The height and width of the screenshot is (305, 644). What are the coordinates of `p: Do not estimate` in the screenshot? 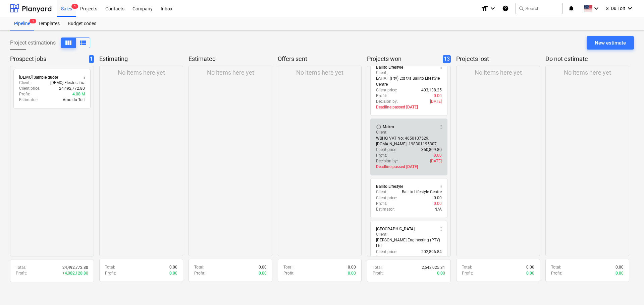 It's located at (585, 59).